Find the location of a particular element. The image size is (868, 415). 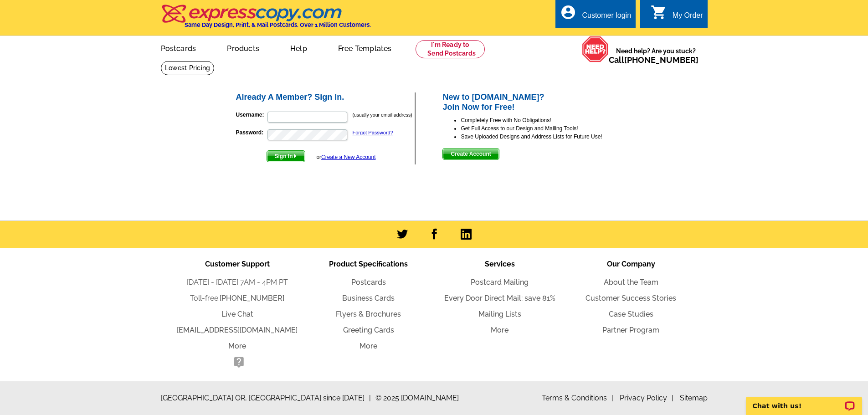

a: Postcard Mailing is located at coordinates (499, 282).